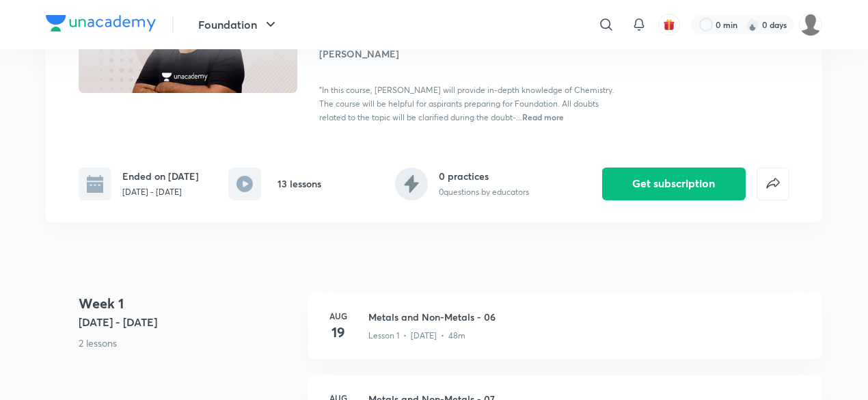 This screenshot has width=868, height=400. I want to click on a: Company Logo, so click(101, 25).